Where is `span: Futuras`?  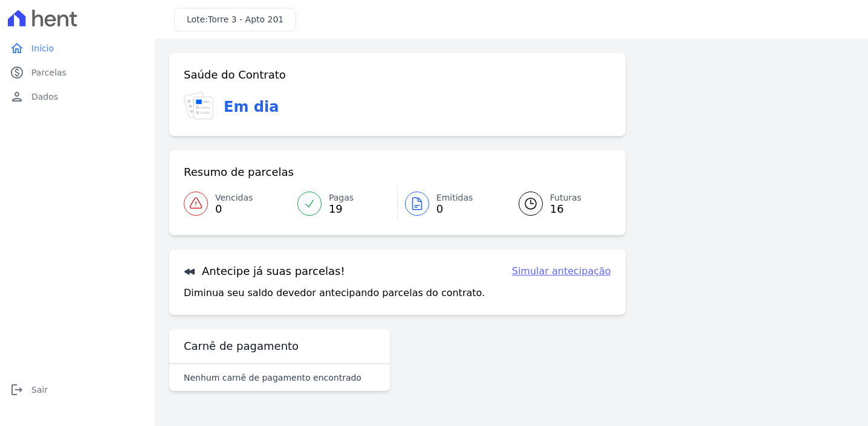 span: Futuras is located at coordinates (566, 197).